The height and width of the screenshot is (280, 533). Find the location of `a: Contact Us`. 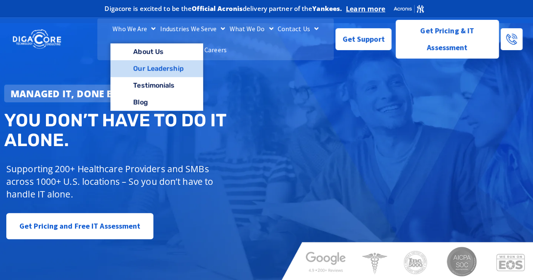

a: Contact Us is located at coordinates (298, 29).